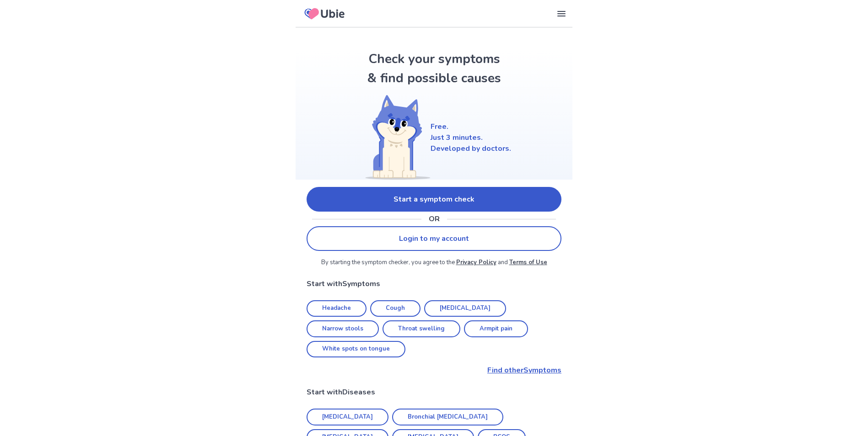 The image size is (868, 436). Describe the element at coordinates (336, 309) in the screenshot. I see `a: Headache` at that location.